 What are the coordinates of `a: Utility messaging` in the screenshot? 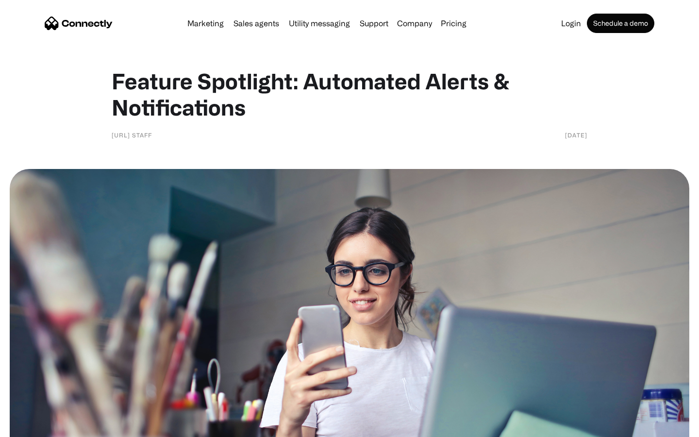 It's located at (319, 23).